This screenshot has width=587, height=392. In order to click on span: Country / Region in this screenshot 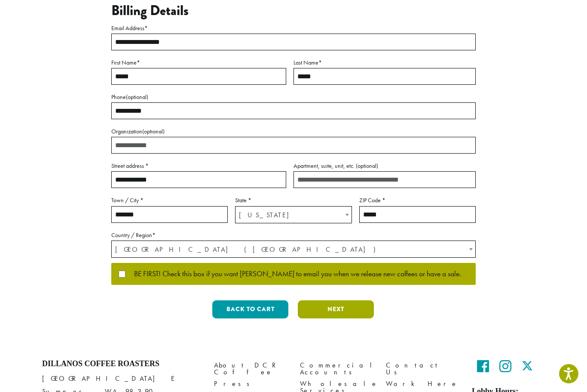, I will do `click(294, 249)`.